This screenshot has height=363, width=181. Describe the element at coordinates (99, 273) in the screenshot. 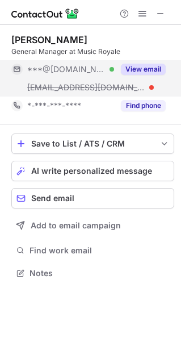

I see `span: Notes` at that location.